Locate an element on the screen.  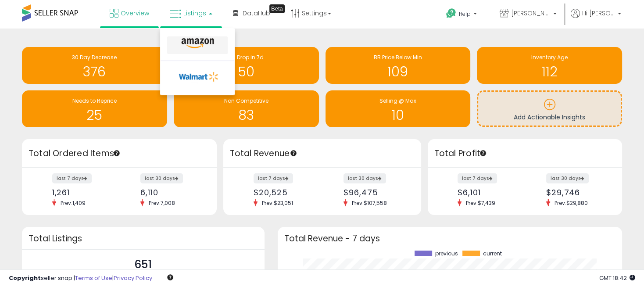
a: BB Drop in 7d 50 is located at coordinates (246, 65).